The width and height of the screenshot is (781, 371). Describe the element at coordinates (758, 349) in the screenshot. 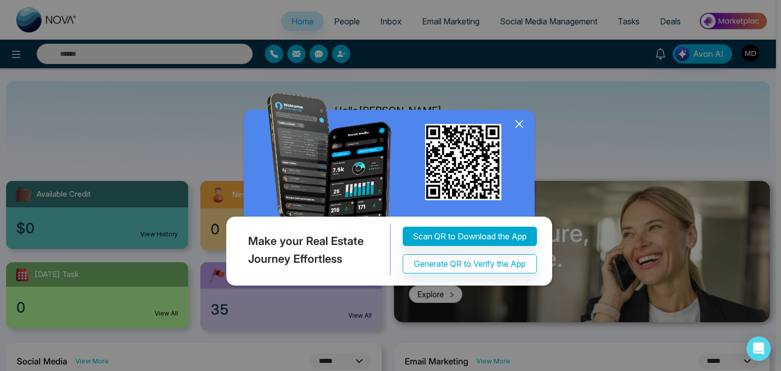

I see `div: Open Intercom Messenger` at that location.